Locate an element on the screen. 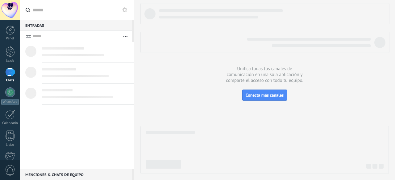 The image size is (395, 180). div: Listas is located at coordinates (10, 145).